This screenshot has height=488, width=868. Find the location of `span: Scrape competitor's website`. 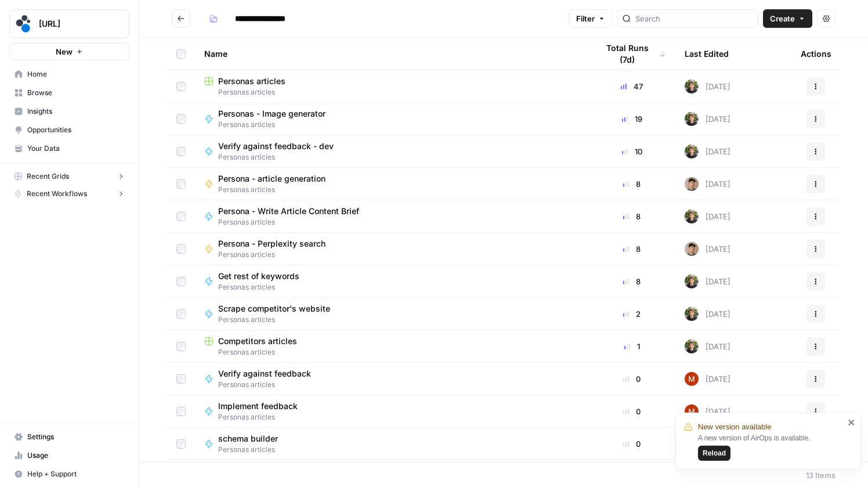

span: Scrape competitor's website is located at coordinates (274, 309).